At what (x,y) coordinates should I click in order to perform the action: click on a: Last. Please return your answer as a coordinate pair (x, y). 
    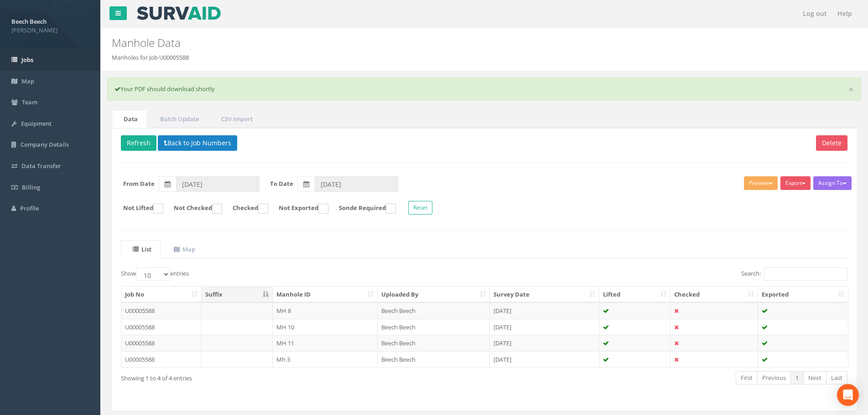
    Looking at the image, I should click on (836, 378).